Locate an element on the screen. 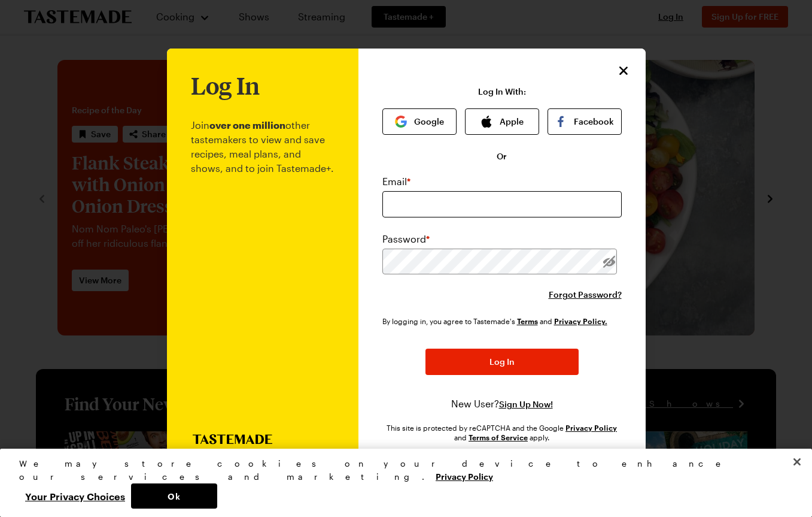 The image size is (812, 517). button: Your Privacy Choices is located at coordinates (75, 496).